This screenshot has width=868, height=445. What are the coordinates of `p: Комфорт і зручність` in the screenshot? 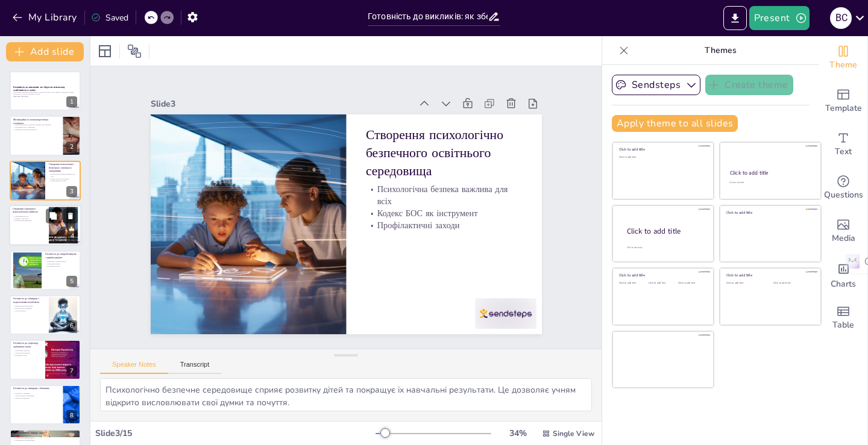 It's located at (29, 219).